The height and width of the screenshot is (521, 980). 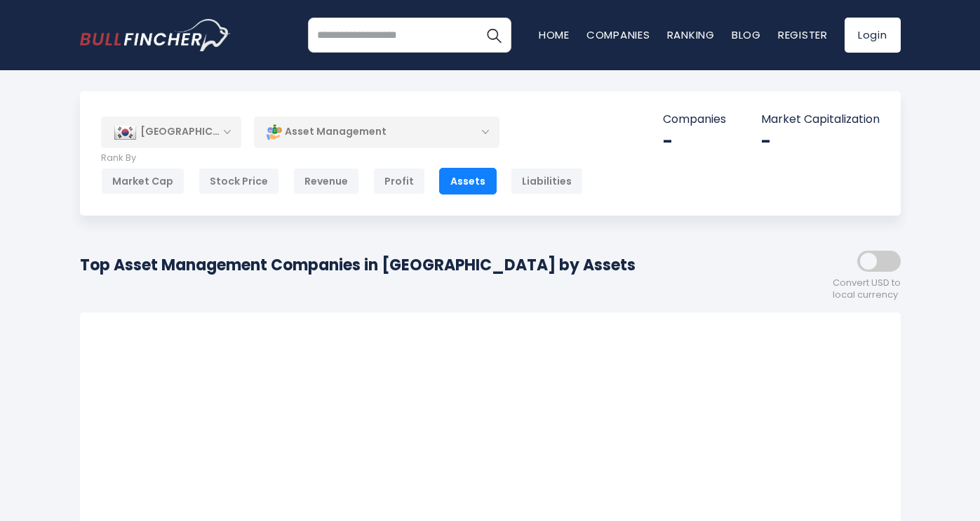 What do you see at coordinates (238, 181) in the screenshot?
I see `div: Stock Price` at bounding box center [238, 181].